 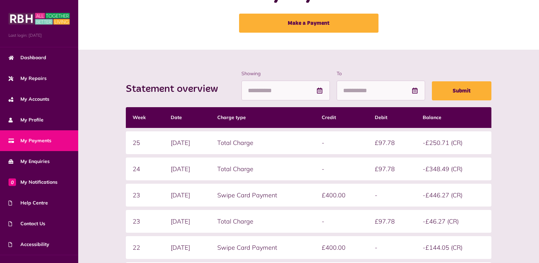 I want to click on td: 22, so click(x=145, y=247).